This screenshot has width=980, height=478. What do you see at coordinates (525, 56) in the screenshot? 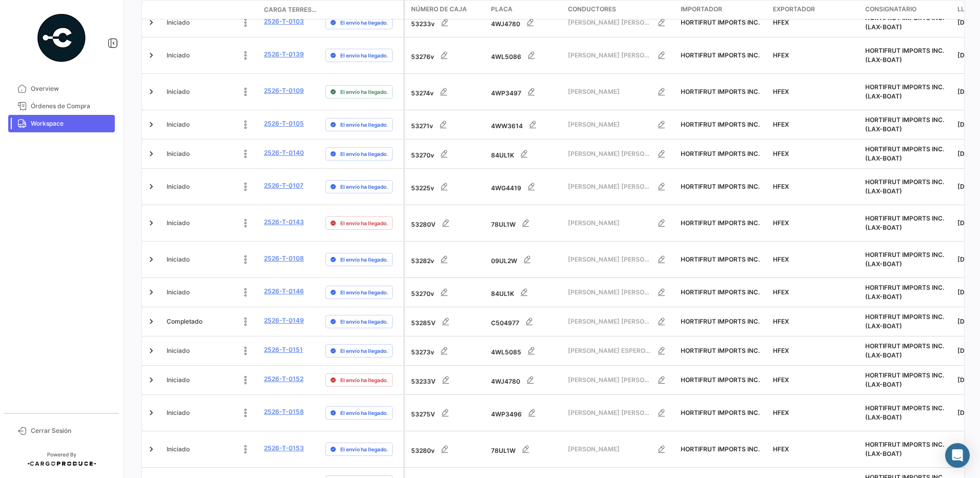
I see `div: 4WL5086` at bounding box center [525, 56].